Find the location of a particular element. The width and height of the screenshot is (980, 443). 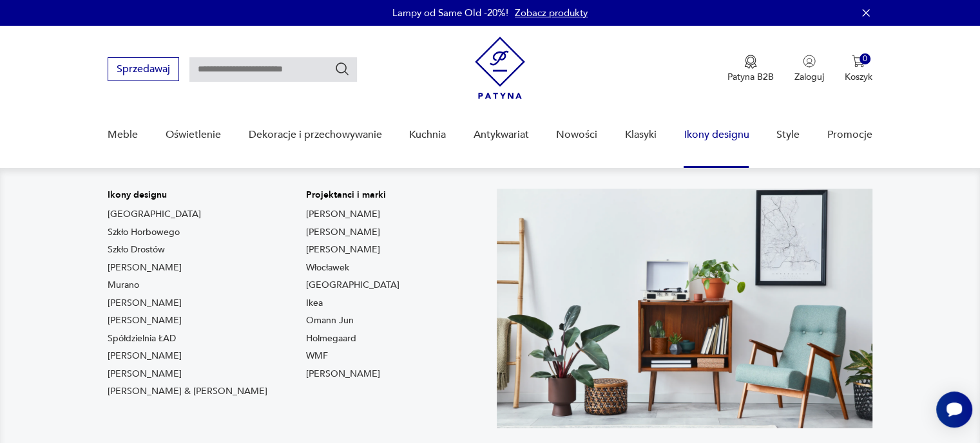

a: Szkło Horbowego is located at coordinates (144, 233).